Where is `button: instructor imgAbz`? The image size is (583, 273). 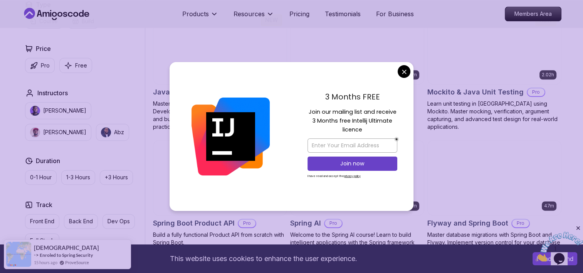
button: instructor imgAbz is located at coordinates (112, 132).